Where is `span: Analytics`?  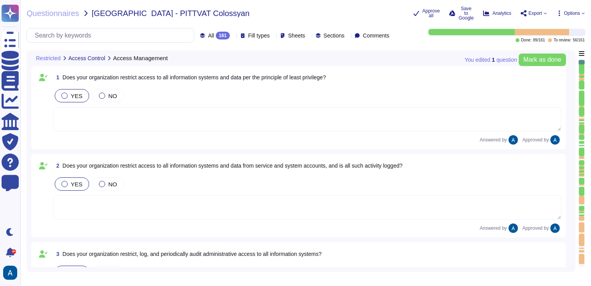
span: Analytics is located at coordinates (502, 13).